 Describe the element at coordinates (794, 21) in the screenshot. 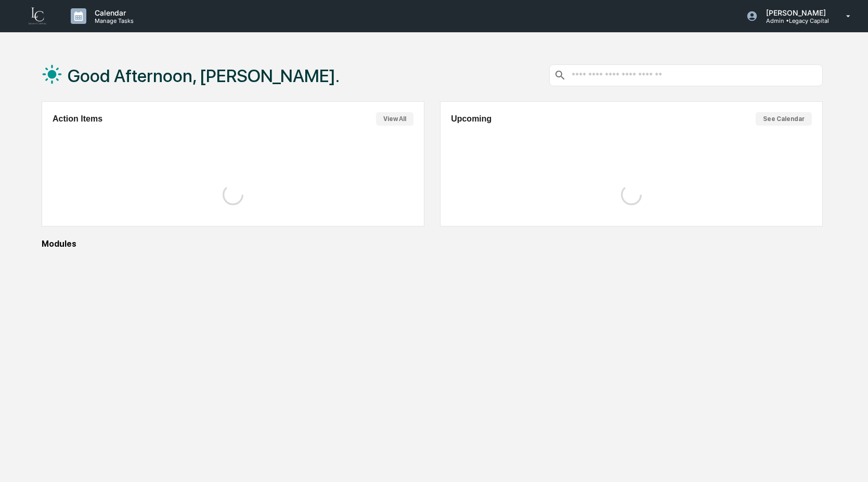

I see `p: Admin • Legacy Capital` at that location.